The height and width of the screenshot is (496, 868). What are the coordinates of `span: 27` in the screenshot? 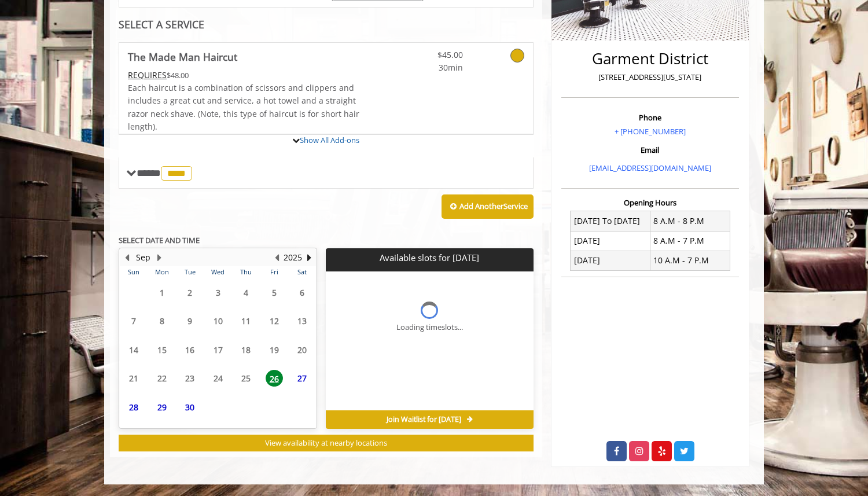 It's located at (302, 377).